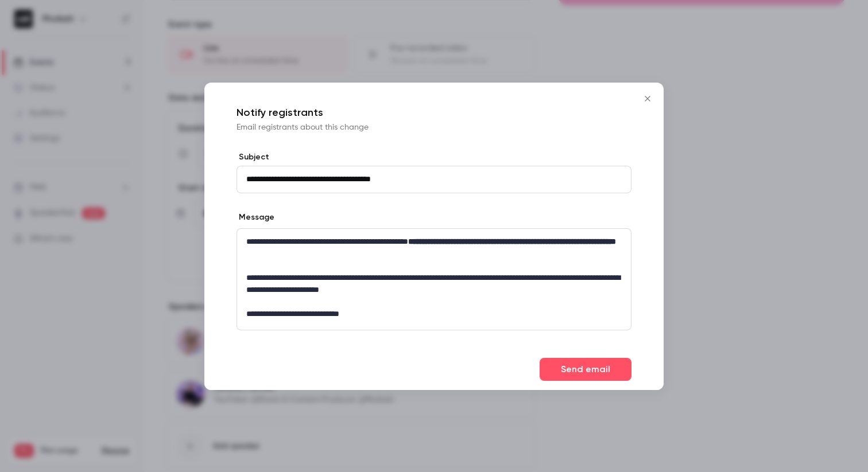 The image size is (868, 472). Describe the element at coordinates (647, 99) in the screenshot. I see `button: Close` at that location.